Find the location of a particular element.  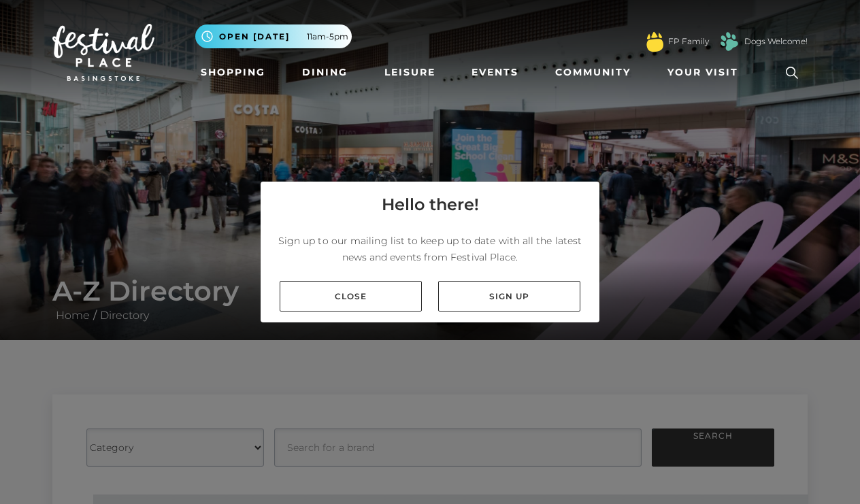

a: Leisure is located at coordinates (410, 72).